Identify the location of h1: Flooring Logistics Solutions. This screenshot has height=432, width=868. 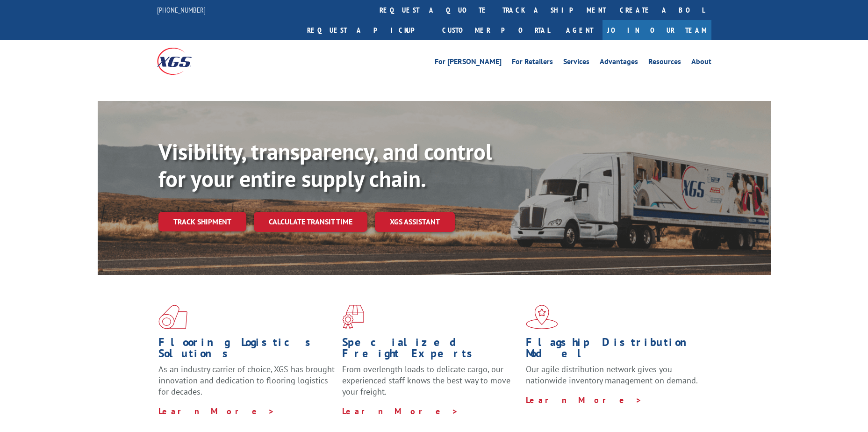
(247, 350).